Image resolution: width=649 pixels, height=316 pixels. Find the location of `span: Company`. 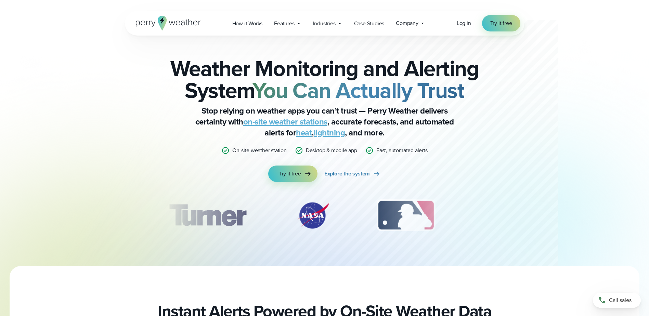

span: Company is located at coordinates (407, 23).